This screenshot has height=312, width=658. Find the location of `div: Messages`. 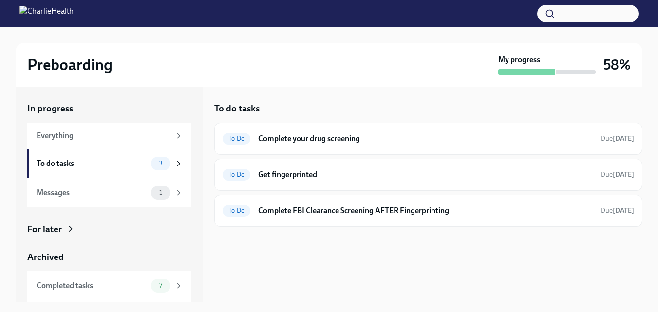

div: Messages is located at coordinates (92, 193).